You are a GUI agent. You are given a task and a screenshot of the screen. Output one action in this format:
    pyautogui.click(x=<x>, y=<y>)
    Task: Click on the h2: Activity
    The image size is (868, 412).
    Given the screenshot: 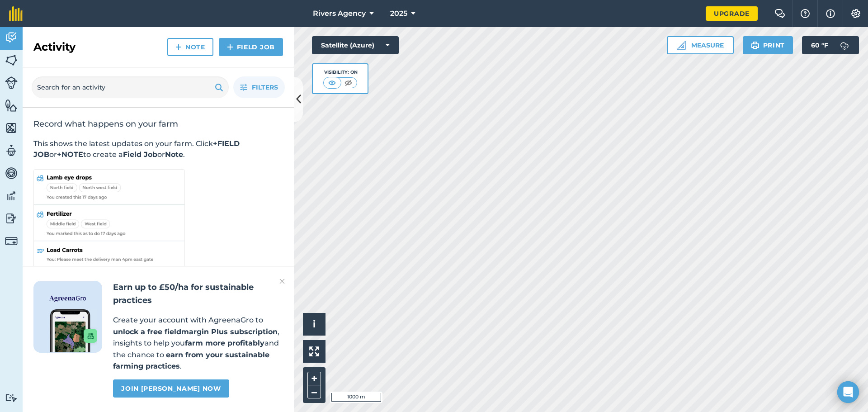 What is the action you would take?
    pyautogui.click(x=54, y=47)
    